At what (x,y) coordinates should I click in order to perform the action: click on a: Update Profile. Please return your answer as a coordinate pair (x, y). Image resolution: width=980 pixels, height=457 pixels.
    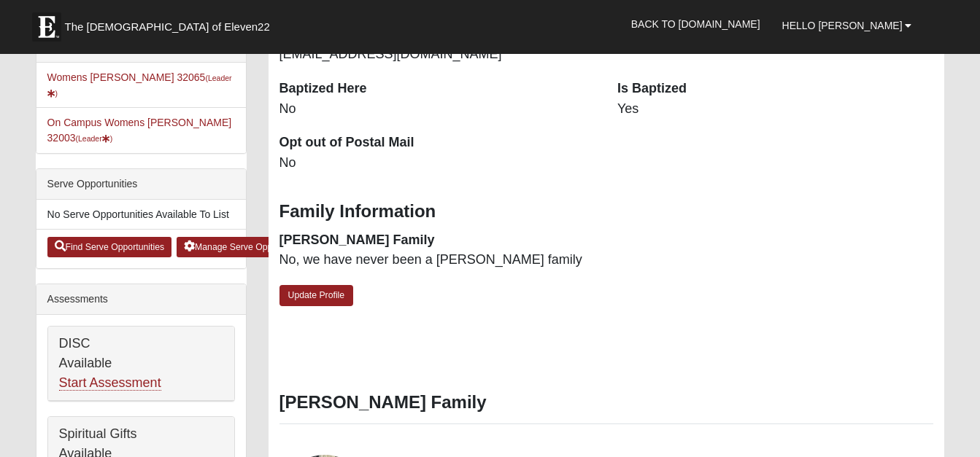
    Looking at the image, I should click on (317, 296).